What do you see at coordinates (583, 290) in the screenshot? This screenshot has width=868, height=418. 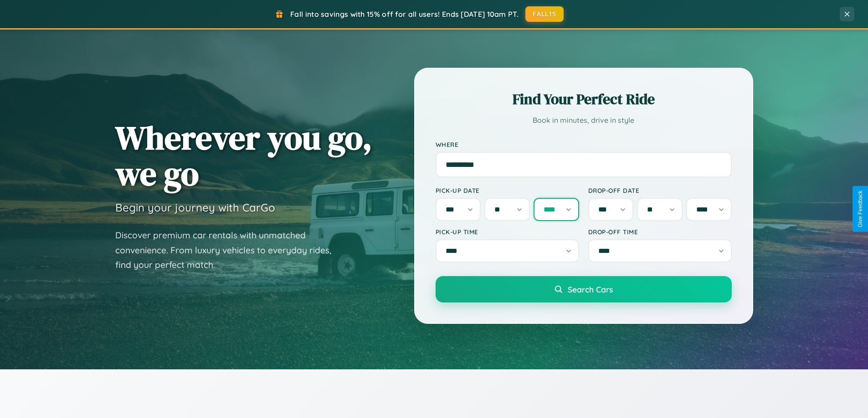 I see `button: Search Cars` at bounding box center [583, 290].